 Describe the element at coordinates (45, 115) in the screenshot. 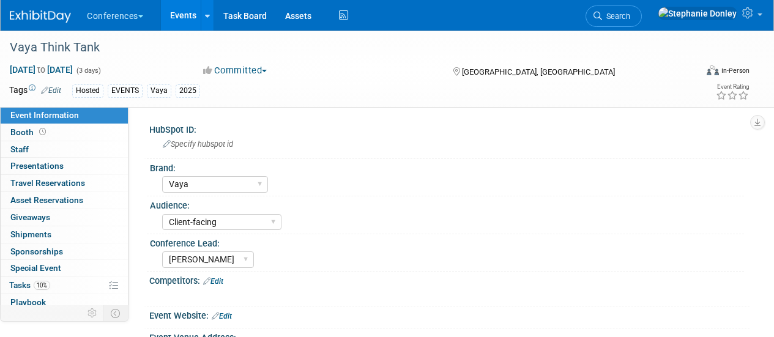

I see `span: Event Information` at that location.